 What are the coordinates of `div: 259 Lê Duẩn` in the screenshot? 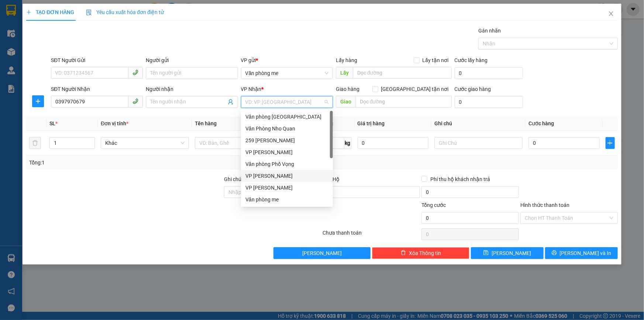 It's located at (287, 140).